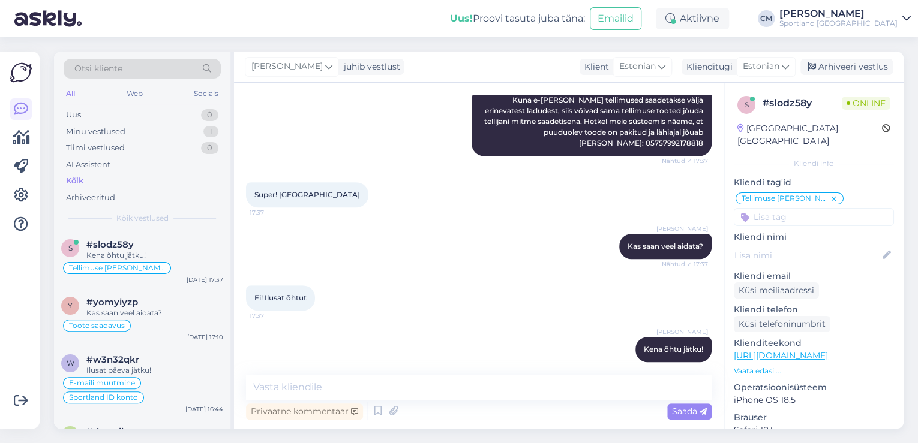 The image size is (918, 443). I want to click on span: Kena õhtu jätku!, so click(673, 349).